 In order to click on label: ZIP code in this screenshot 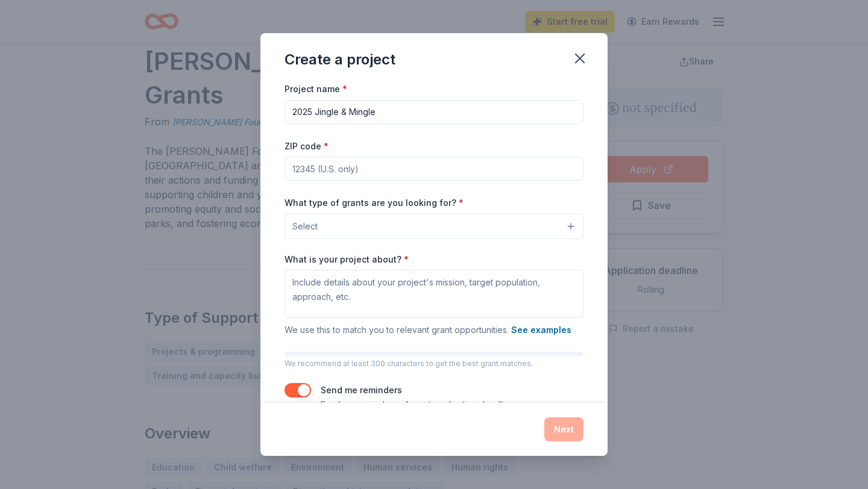, I will do `click(307, 146)`.